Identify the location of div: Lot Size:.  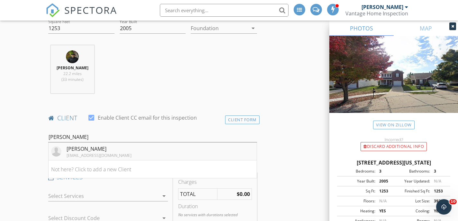
(411, 202).